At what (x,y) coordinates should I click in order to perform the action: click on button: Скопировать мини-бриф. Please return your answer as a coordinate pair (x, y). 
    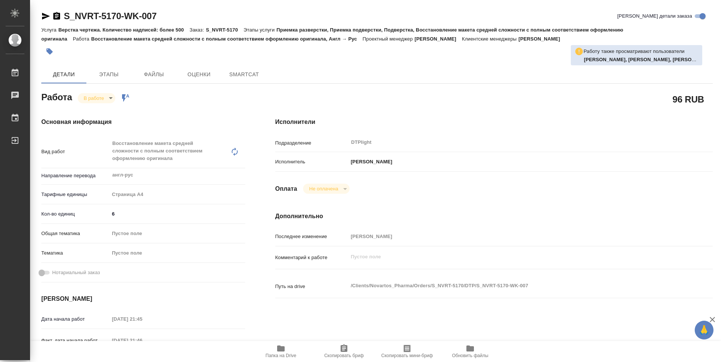
    Looking at the image, I should click on (407, 351).